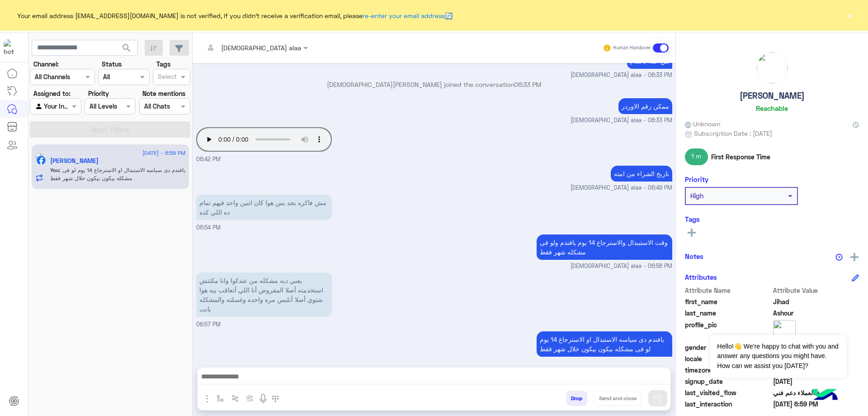 The image size is (868, 416). What do you see at coordinates (816, 381) in the screenshot?
I see `span: 2025-08-12T10:19:32.503Z` at bounding box center [816, 381].